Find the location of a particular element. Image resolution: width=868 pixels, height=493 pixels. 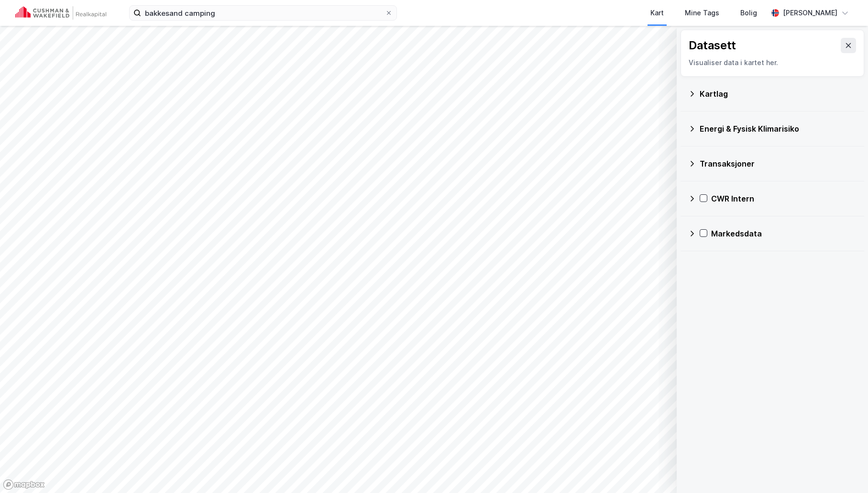

input: Søk på adresse, matrikkel, gårdeiere, leietakere eller personer is located at coordinates (263, 13).